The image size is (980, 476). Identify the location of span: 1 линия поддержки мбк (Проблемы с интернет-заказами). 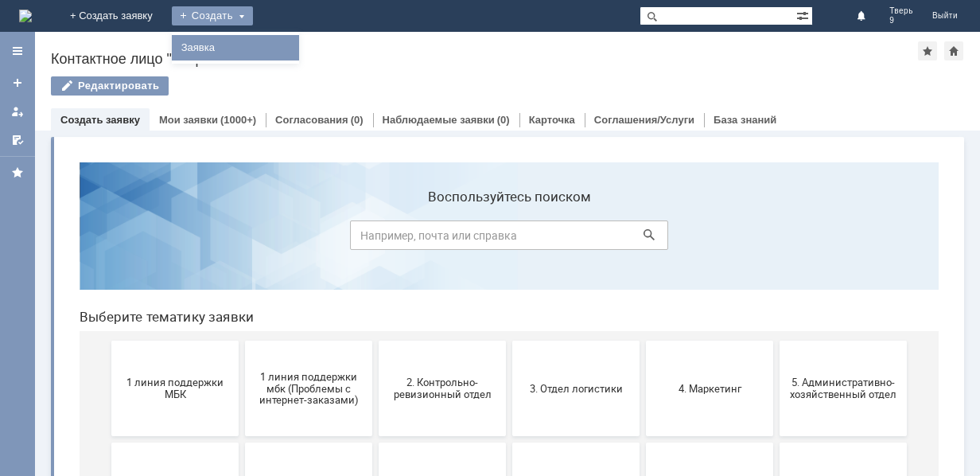
(242, 238).